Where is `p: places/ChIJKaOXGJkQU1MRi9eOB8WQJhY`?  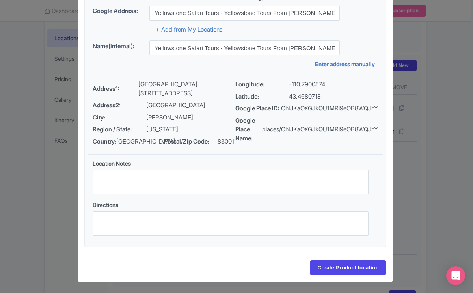
p: places/ChIJKaOXGJkQU1MRi9eOB8WQJhY is located at coordinates (320, 129).